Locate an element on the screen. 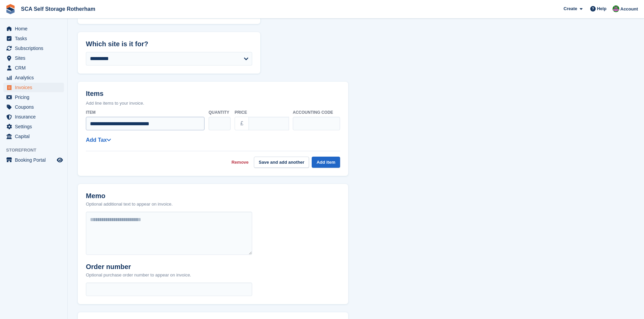 Image resolution: width=644 pixels, height=319 pixels. span: Coupons is located at coordinates (35, 107).